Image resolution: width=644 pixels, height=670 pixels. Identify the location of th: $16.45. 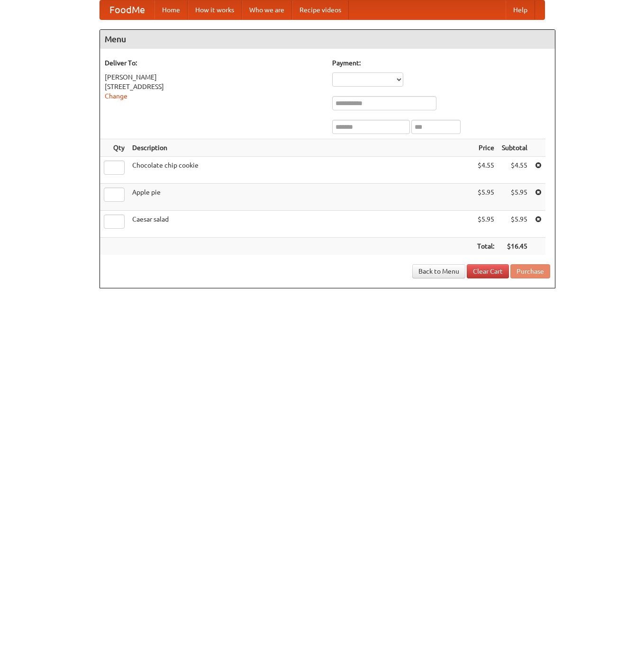
(514, 246).